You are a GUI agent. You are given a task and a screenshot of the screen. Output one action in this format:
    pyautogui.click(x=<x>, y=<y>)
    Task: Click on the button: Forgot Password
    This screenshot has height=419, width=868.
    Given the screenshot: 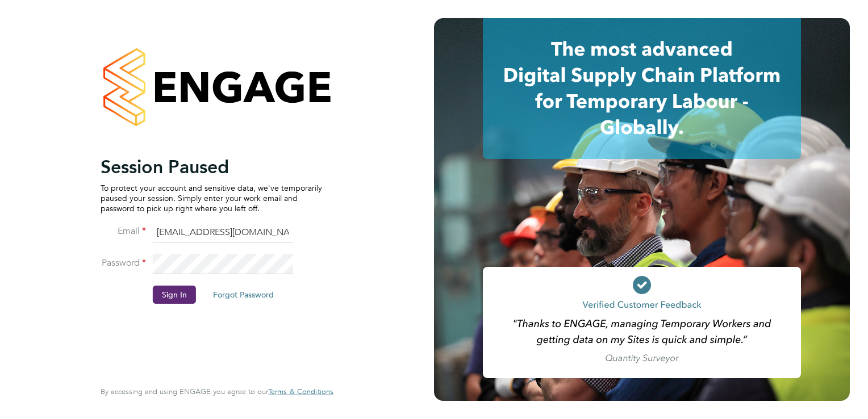 What is the action you would take?
    pyautogui.click(x=244, y=295)
    